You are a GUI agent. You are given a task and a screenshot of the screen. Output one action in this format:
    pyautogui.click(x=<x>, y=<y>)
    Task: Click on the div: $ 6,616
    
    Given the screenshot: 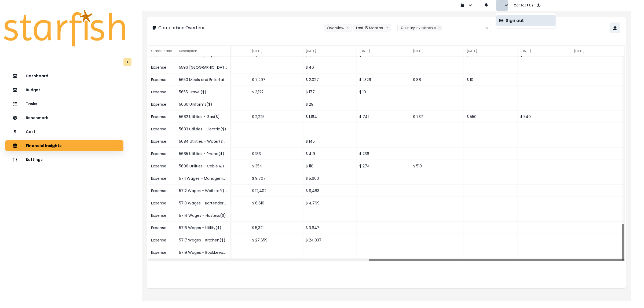 What is the action you would take?
    pyautogui.click(x=276, y=203)
    